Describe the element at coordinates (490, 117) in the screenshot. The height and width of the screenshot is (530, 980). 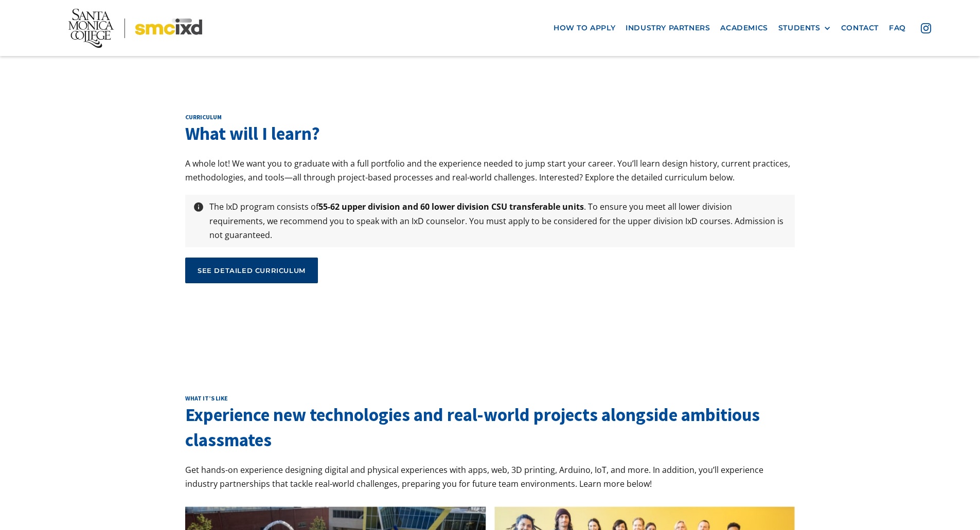
I see `h2: curriculum` at that location.